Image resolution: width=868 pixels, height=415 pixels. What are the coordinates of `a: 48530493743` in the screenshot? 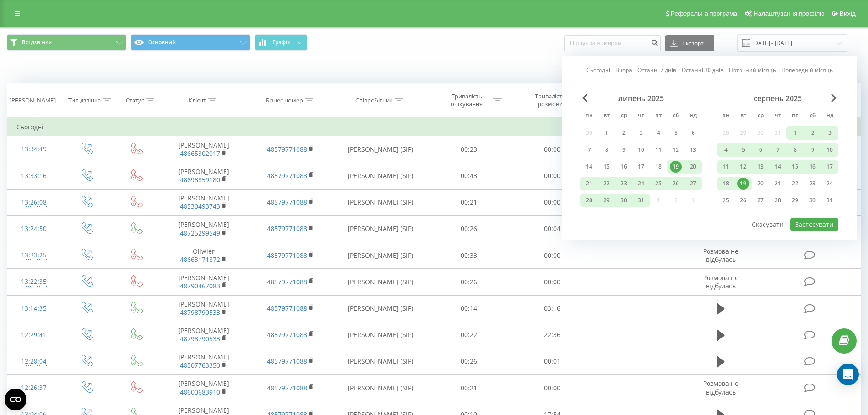 It's located at (200, 205).